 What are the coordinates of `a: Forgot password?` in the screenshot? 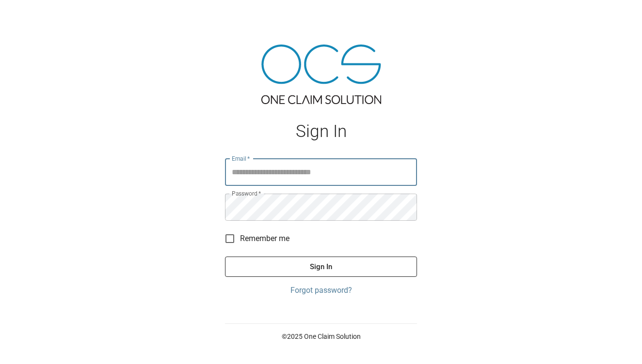 It's located at (321, 291).